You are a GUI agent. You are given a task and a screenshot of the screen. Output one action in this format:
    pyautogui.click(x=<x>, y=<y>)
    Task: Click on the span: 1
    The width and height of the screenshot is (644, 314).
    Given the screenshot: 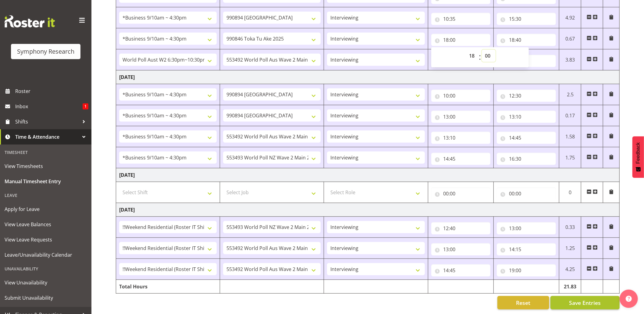 What is the action you would take?
    pyautogui.click(x=85, y=106)
    